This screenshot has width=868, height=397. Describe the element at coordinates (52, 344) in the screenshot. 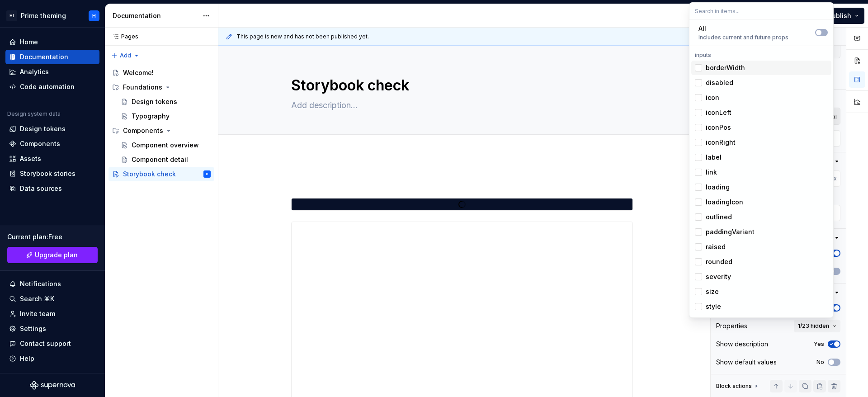

I see `button: Contact support` at that location.